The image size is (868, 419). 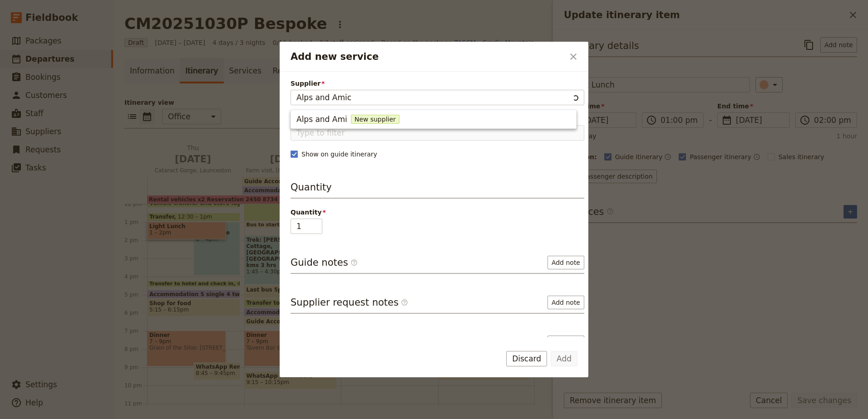 I want to click on h2: Add new service, so click(x=427, y=57).